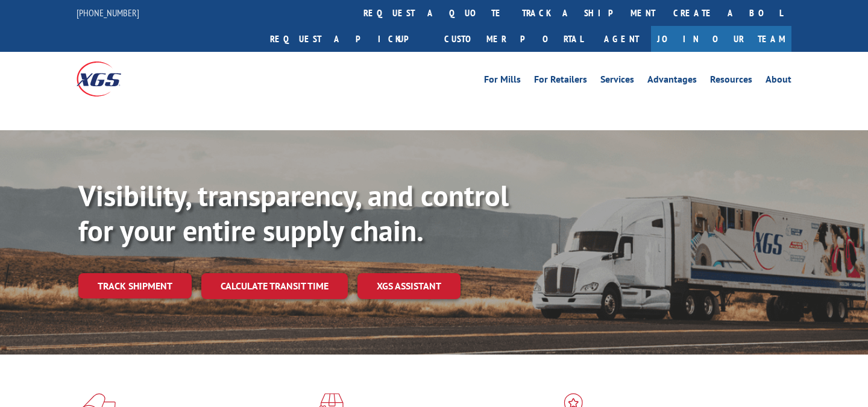 The image size is (868, 407). Describe the element at coordinates (622, 39) in the screenshot. I see `a: Agent` at that location.